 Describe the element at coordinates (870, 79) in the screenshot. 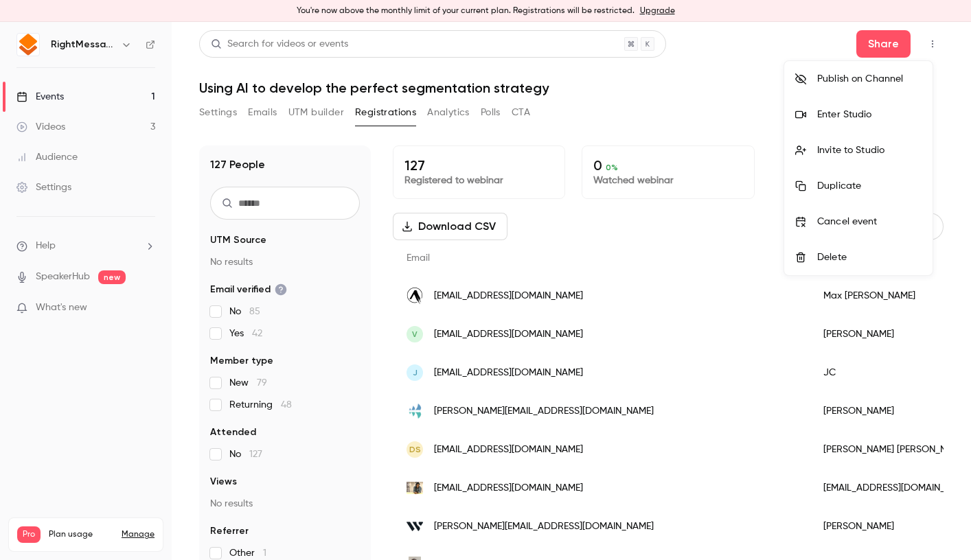

I see `div: Publish on Channel` at that location.